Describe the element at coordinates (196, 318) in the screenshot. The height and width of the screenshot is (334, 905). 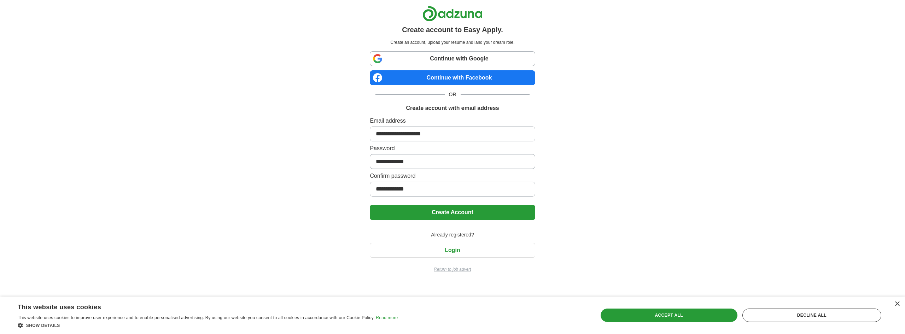
I see `span: This website uses cookies to improve user experience and to enable personalised advertising. By u...` at that location.